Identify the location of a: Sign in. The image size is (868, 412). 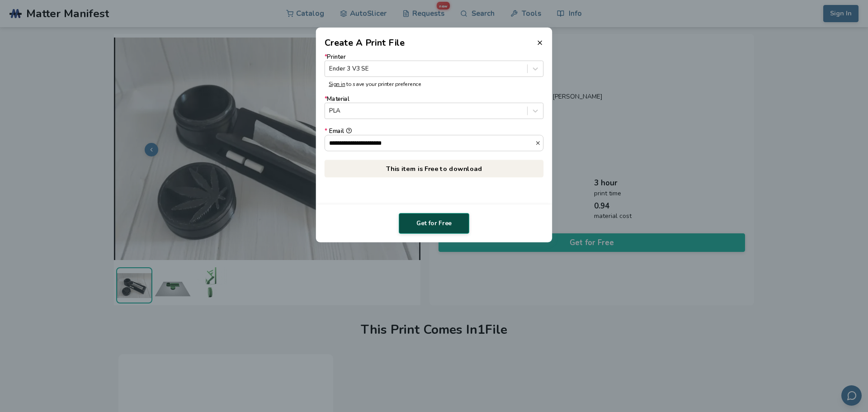
(337, 84).